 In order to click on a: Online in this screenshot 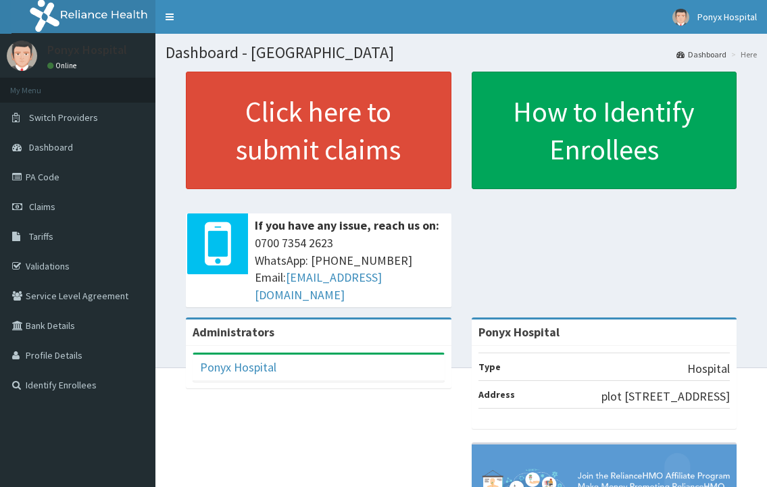, I will do `click(64, 66)`.